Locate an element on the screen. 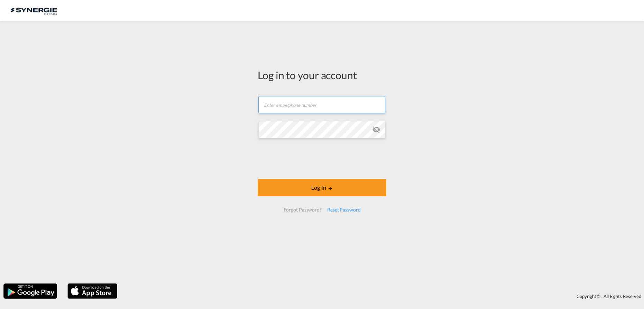 The width and height of the screenshot is (644, 309). img: google.png is located at coordinates (30, 291).